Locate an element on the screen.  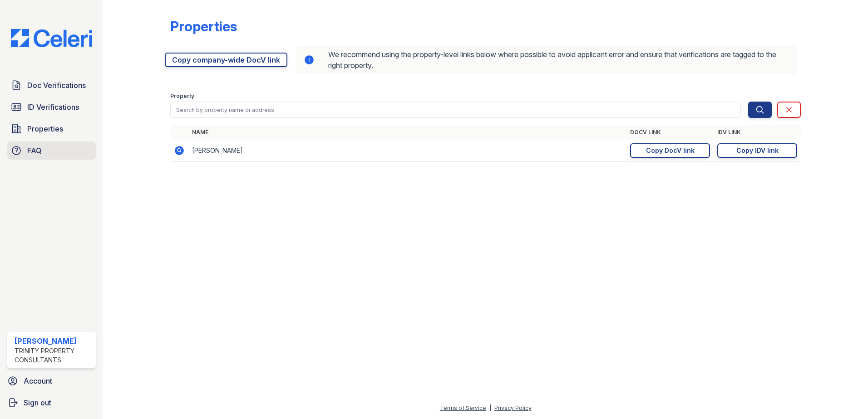
th: Name is located at coordinates (407, 132).